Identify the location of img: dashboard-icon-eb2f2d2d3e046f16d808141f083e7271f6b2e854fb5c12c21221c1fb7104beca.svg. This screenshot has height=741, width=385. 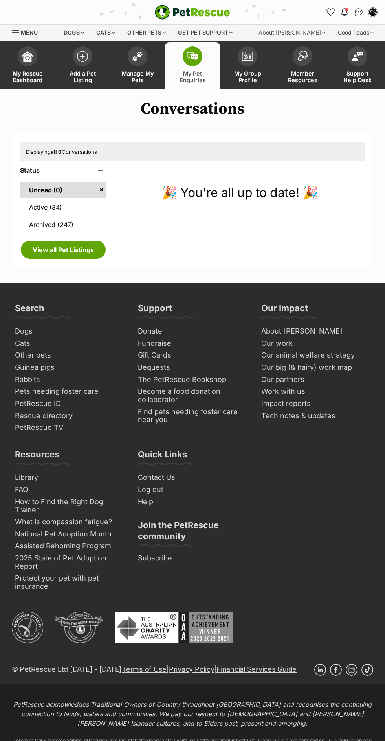
(28, 56).